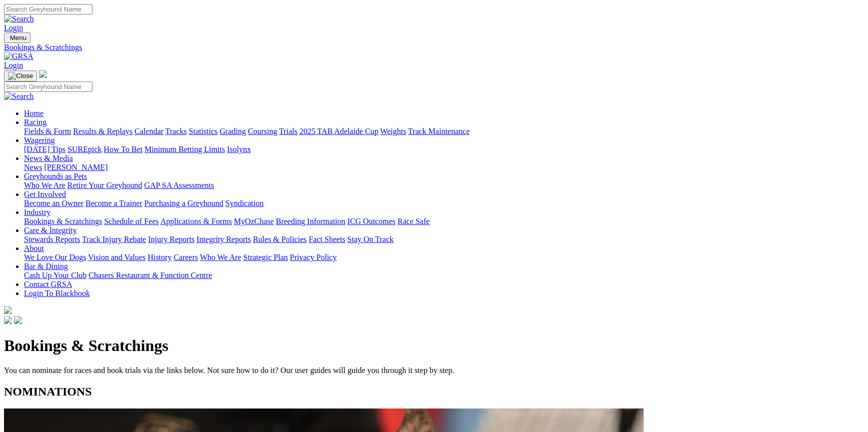 This screenshot has height=432, width=868. What do you see at coordinates (413, 221) in the screenshot?
I see `a: Race Safe` at bounding box center [413, 221].